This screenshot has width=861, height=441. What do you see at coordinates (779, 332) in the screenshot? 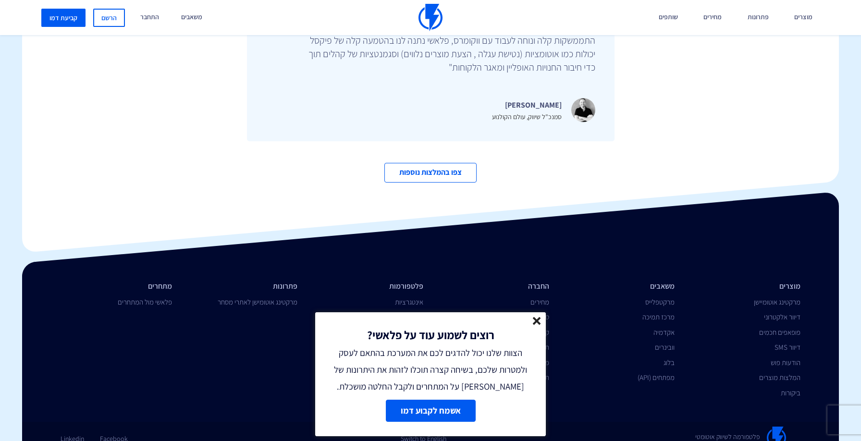
I see `a: פופאפים חכמים` at bounding box center [779, 332].